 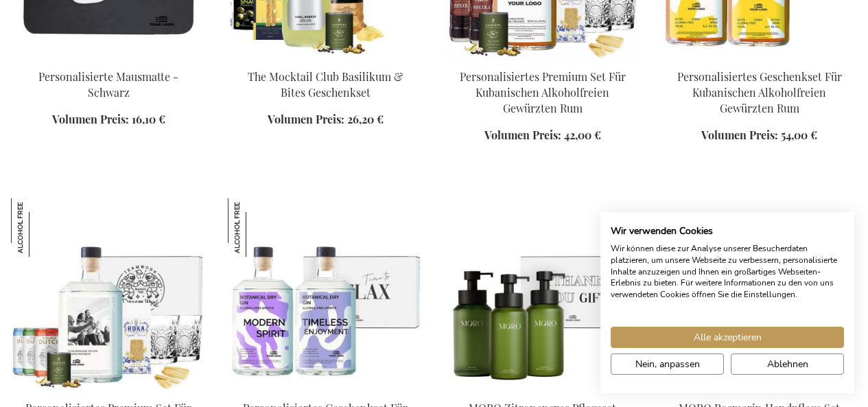 What do you see at coordinates (787, 363) in the screenshot?
I see `span: Ablehnen` at bounding box center [787, 363].